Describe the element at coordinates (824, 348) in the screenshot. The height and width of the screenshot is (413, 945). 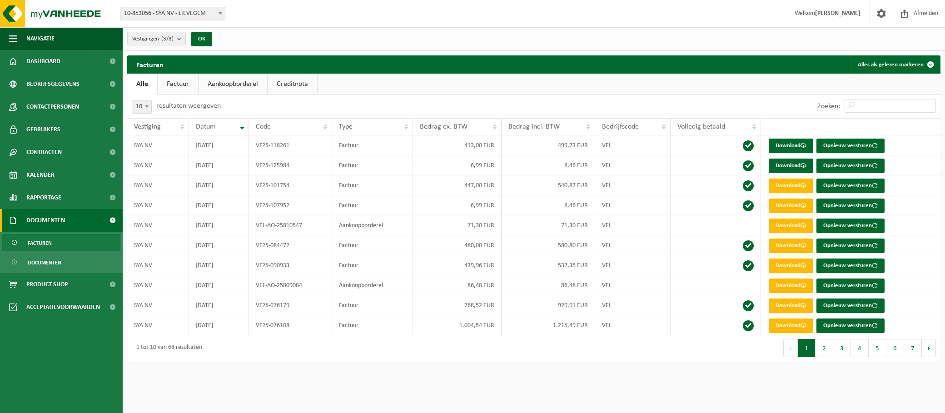
I see `button: 2` at that location.